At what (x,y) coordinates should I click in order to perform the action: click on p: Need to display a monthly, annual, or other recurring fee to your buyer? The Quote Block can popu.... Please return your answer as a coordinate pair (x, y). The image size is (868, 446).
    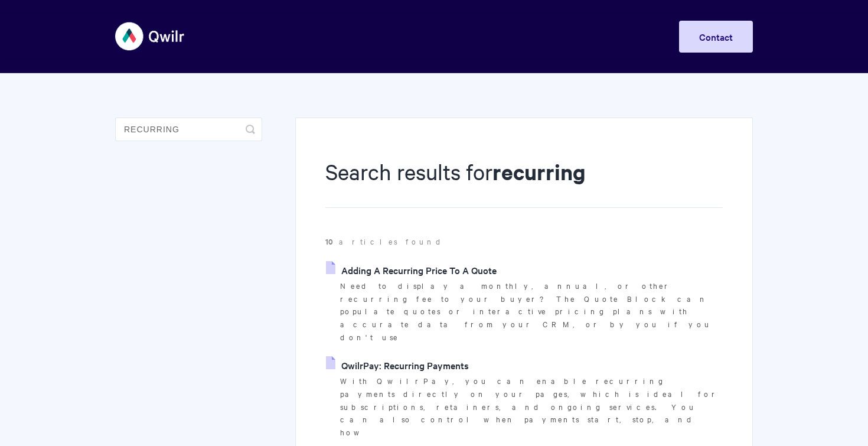
    Looking at the image, I should click on (532, 311).